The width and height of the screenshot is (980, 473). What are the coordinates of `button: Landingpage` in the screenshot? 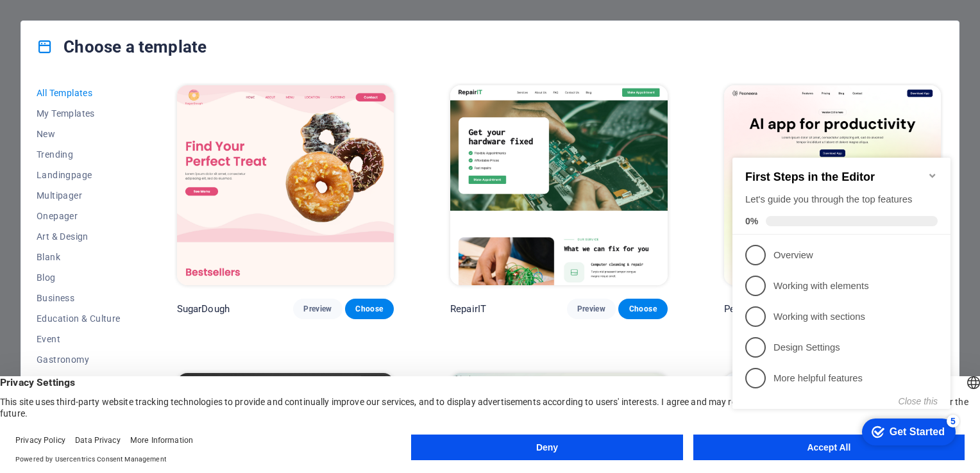 It's located at (78, 175).